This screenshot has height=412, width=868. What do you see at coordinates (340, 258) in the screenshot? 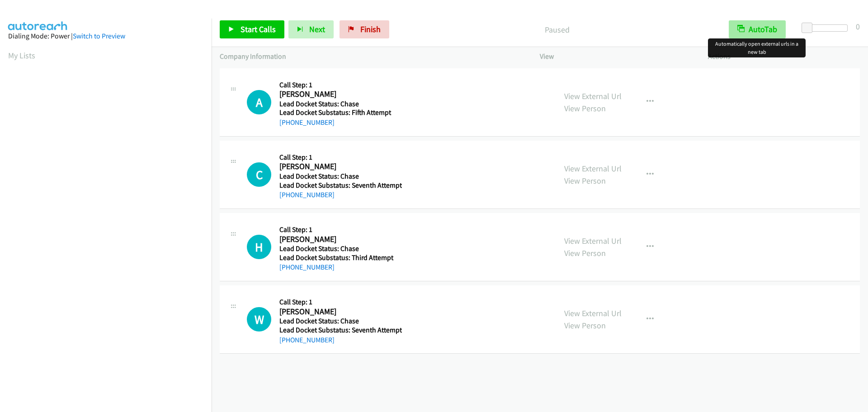
I see `h5: Lead Docket Substatus: Third Attempt` at bounding box center [340, 258].